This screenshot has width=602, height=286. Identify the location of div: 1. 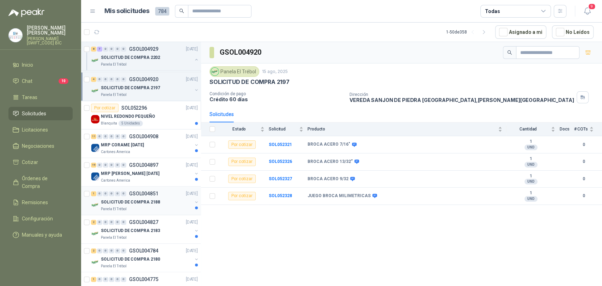
(94, 194).